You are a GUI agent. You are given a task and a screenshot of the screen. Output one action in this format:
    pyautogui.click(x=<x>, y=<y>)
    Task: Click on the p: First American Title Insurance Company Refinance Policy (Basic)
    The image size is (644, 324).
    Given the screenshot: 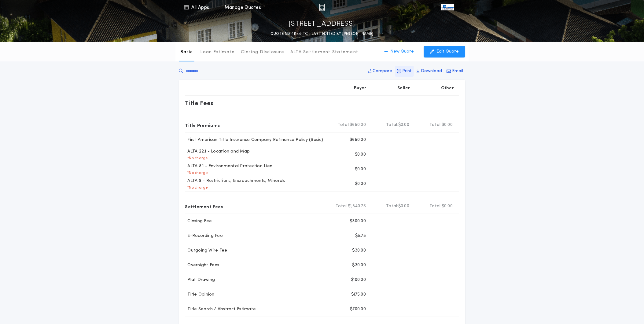 What is the action you would take?
    pyautogui.click(x=254, y=140)
    